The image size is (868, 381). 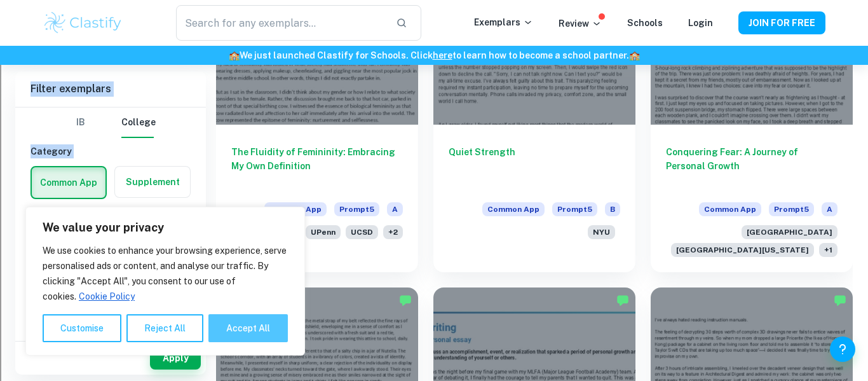 What do you see at coordinates (434, 310) in the screenshot?
I see `div: Move to ...` at bounding box center [434, 310].